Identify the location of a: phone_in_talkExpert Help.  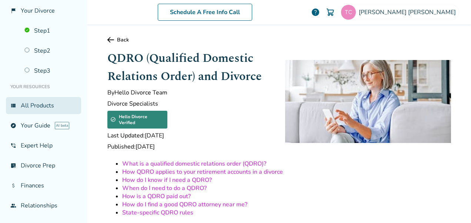
(43, 146).